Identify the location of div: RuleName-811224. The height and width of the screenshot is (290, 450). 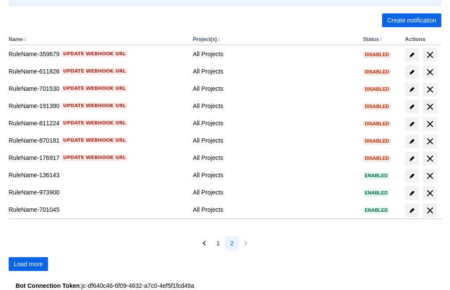
(97, 123).